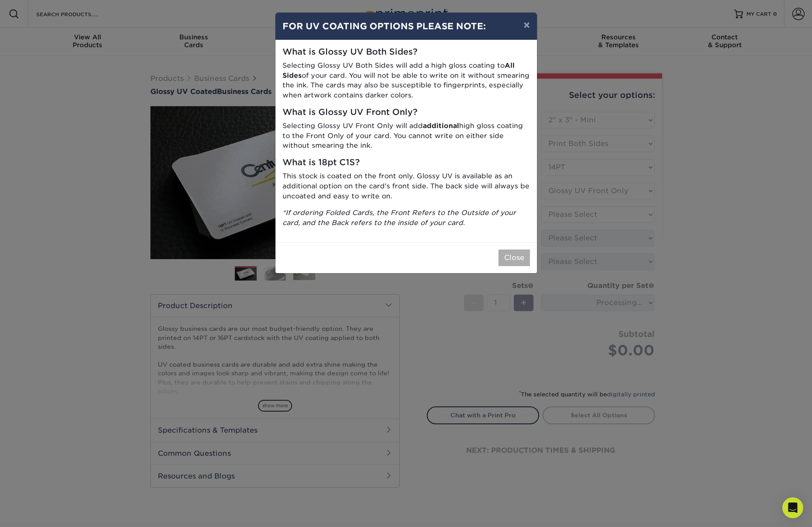 The image size is (812, 527). I want to click on button: Close, so click(514, 258).